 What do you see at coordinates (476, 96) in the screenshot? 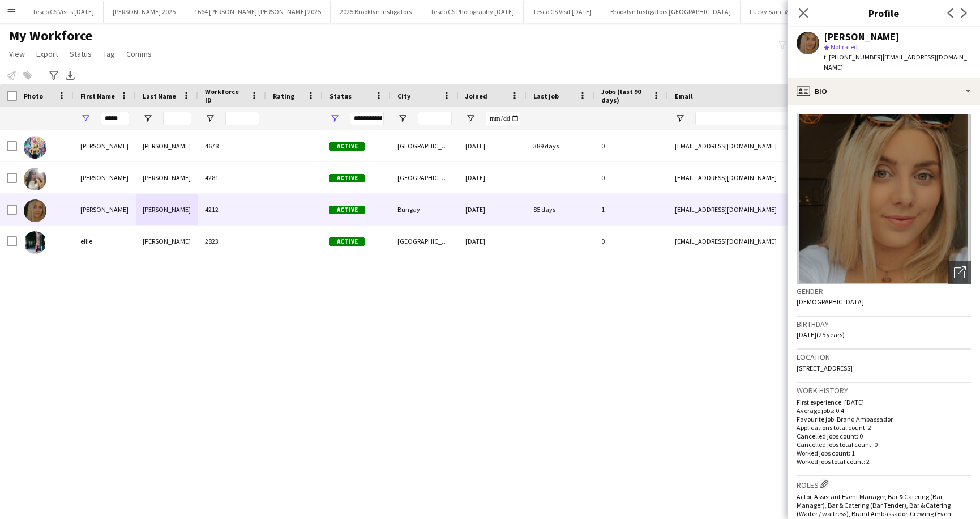
I see `span: Joined` at bounding box center [476, 96].